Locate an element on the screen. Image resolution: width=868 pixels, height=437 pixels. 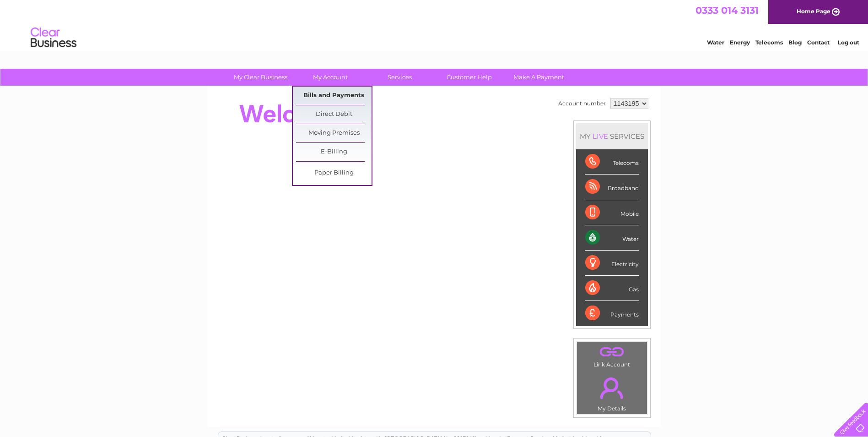
a: Paper Billing is located at coordinates (333, 173).